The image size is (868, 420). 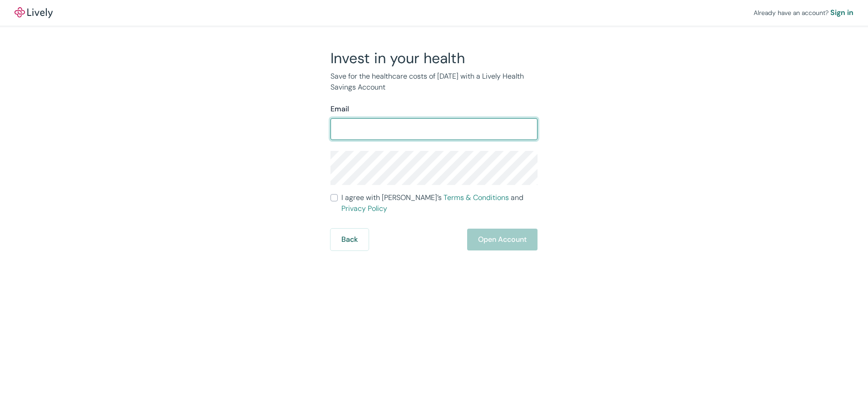 I want to click on div: Sign in, so click(x=842, y=13).